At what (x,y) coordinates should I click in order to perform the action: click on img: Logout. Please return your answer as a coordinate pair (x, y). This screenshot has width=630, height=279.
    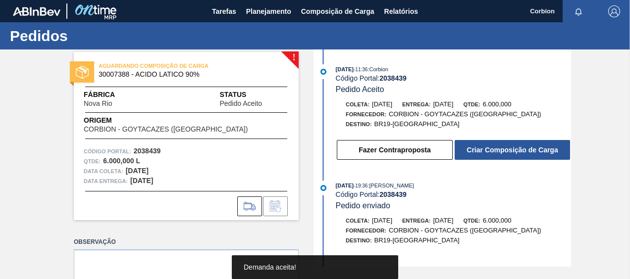
    Looking at the image, I should click on (614, 11).